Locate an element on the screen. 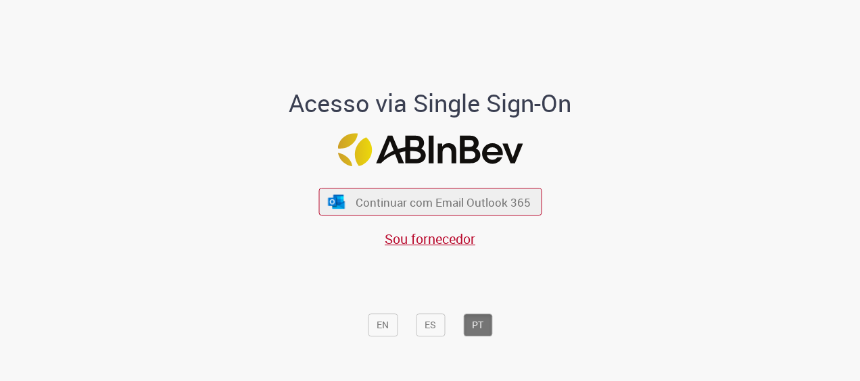 This screenshot has width=860, height=381. span: Sou fornecedor is located at coordinates (430, 239).